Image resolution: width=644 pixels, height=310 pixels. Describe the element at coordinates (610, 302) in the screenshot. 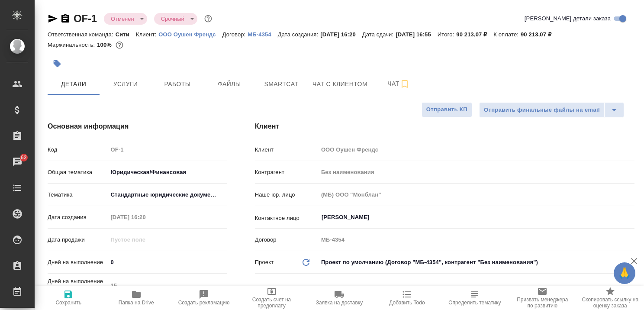

I see `span: Скопировать ссылку на оценку заказа` at that location.